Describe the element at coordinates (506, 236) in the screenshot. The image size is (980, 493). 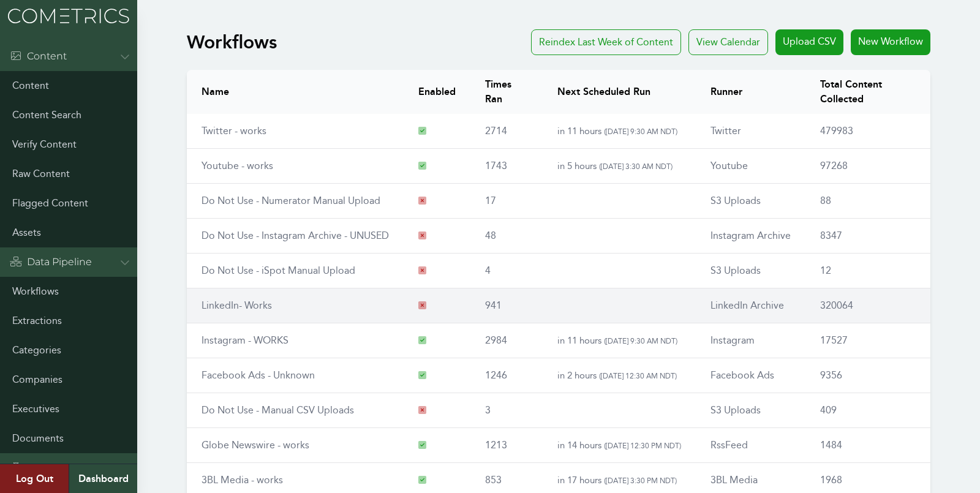
I see `td: 48` at that location.